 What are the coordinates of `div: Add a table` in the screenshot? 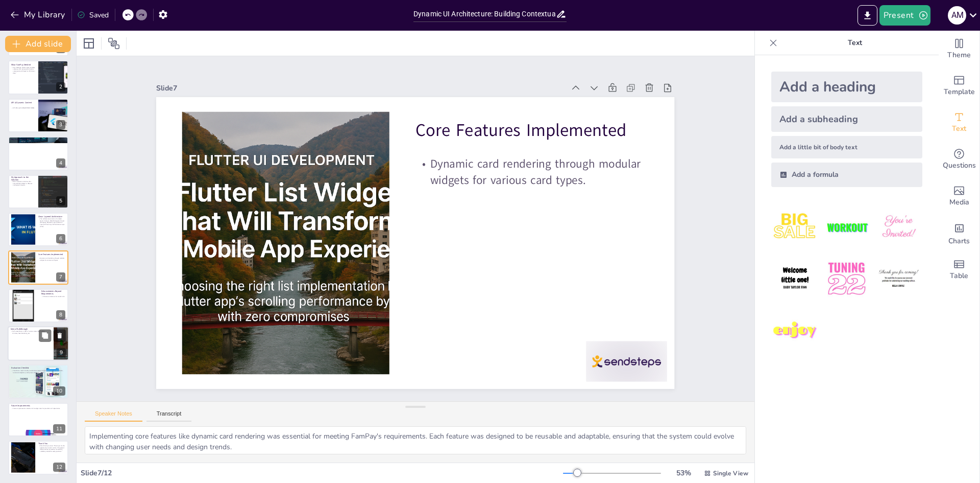 It's located at (959, 270).